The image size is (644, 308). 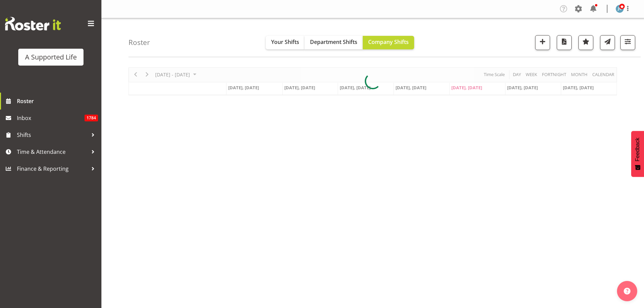 I want to click on span: Your Shifts, so click(x=285, y=42).